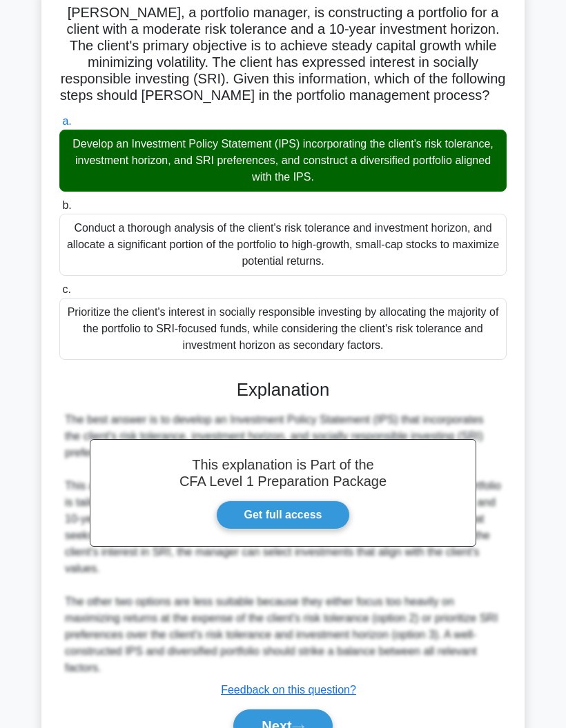 This screenshot has height=728, width=566. I want to click on span: a., so click(66, 121).